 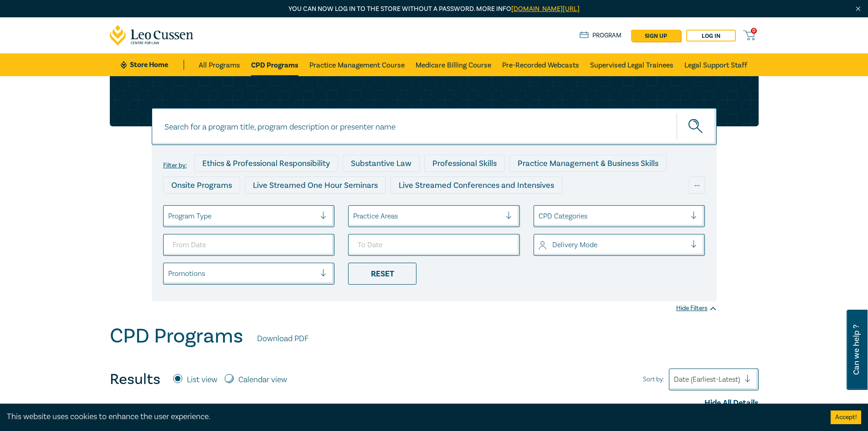 What do you see at coordinates (654, 380) in the screenshot?
I see `span: Sort by:` at bounding box center [654, 380].